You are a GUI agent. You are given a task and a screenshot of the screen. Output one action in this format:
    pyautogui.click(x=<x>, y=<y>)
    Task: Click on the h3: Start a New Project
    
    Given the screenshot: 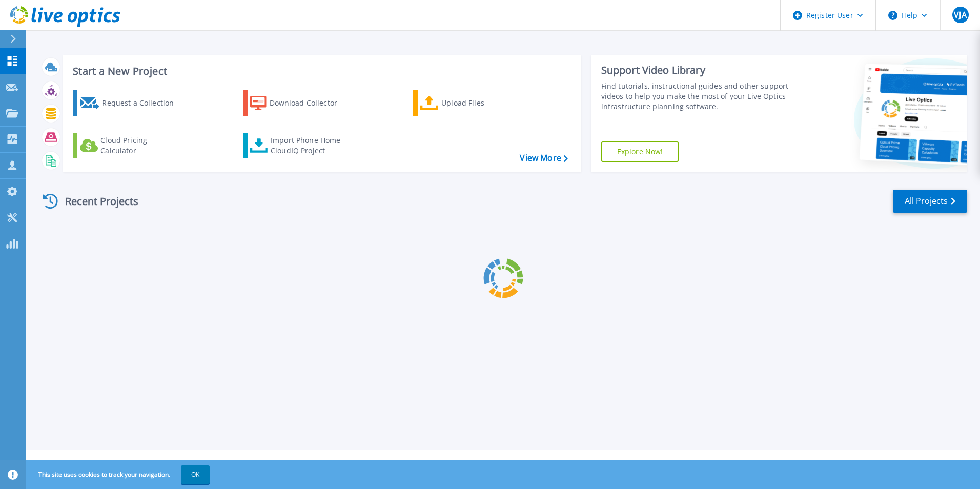 What is the action you would take?
    pyautogui.click(x=320, y=71)
    